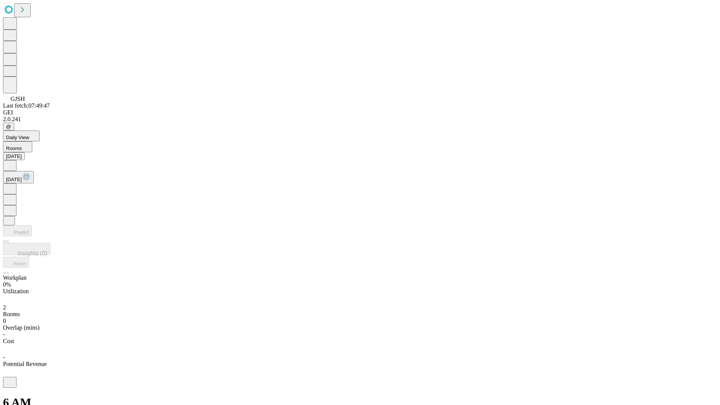  What do you see at coordinates (15, 278) in the screenshot?
I see `span: Workplan` at bounding box center [15, 278].